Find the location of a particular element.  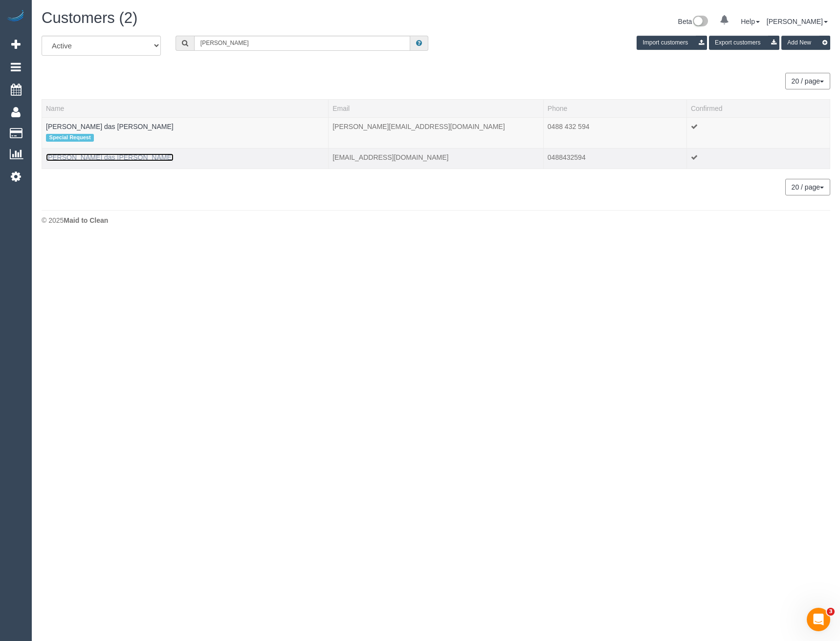

img: Automaid Logo is located at coordinates (15, 17).